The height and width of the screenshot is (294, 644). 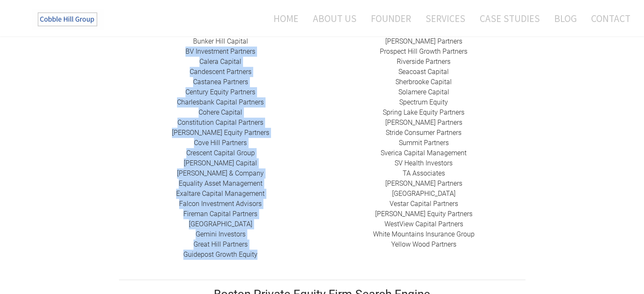 I want to click on a: ​Bunker Hill Capital, so click(x=220, y=41).